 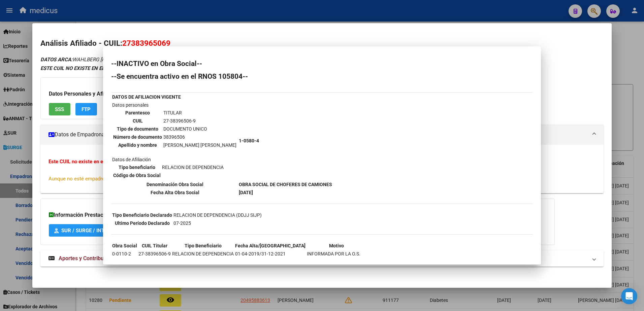 I want to click on span: Aunque no esté empadronado usted puede saber información de aportes, deudas, FTP, consulta a la s..., so click(x=219, y=179).